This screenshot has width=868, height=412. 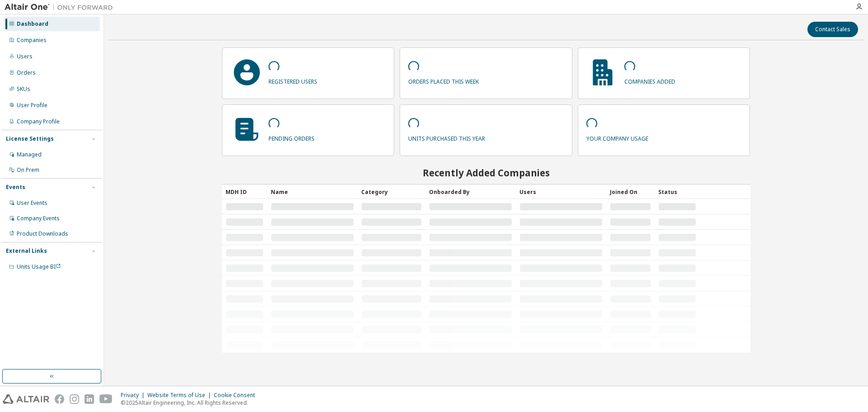 I want to click on div: Company Profile, so click(x=38, y=121).